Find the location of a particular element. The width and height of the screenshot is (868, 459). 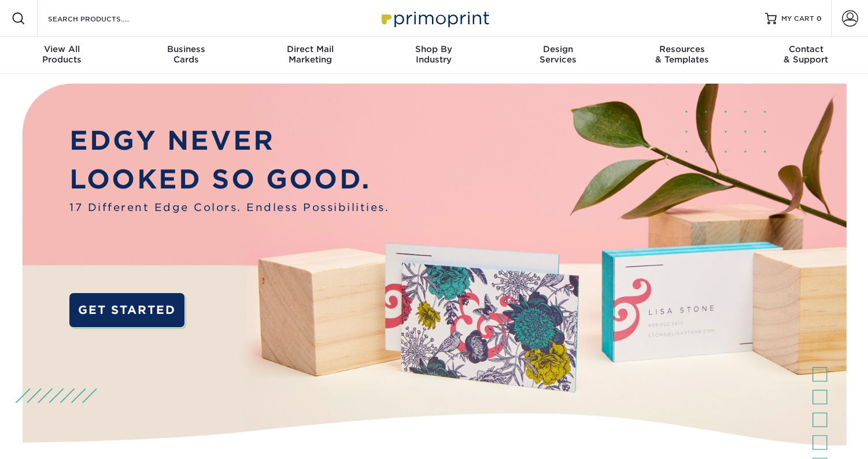

span: Business is located at coordinates (186, 49).